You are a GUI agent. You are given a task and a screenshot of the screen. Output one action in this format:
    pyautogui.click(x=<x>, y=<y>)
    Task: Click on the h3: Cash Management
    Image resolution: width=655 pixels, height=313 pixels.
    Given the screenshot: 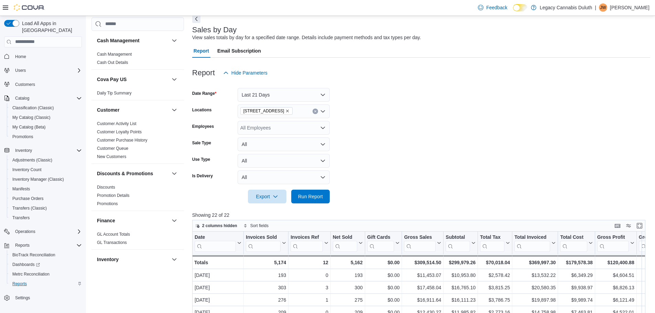 What is the action you would take?
    pyautogui.click(x=118, y=41)
    